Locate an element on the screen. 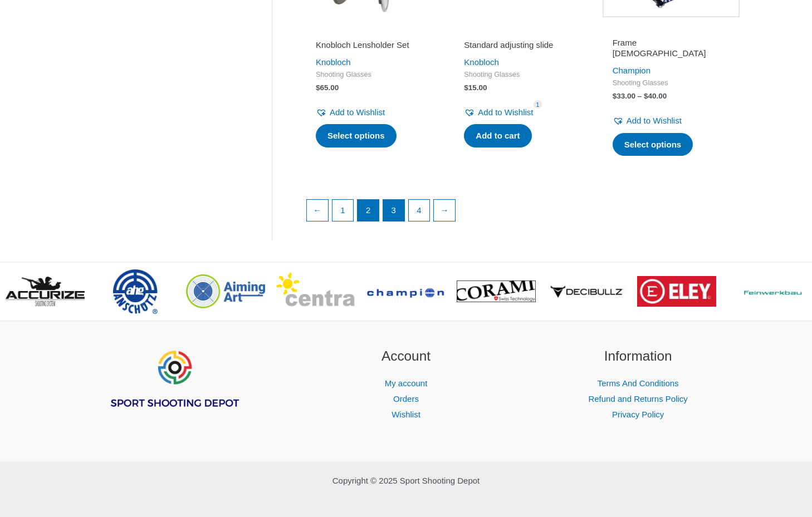 The height and width of the screenshot is (517, 812). a: Page 4 is located at coordinates (419, 210).